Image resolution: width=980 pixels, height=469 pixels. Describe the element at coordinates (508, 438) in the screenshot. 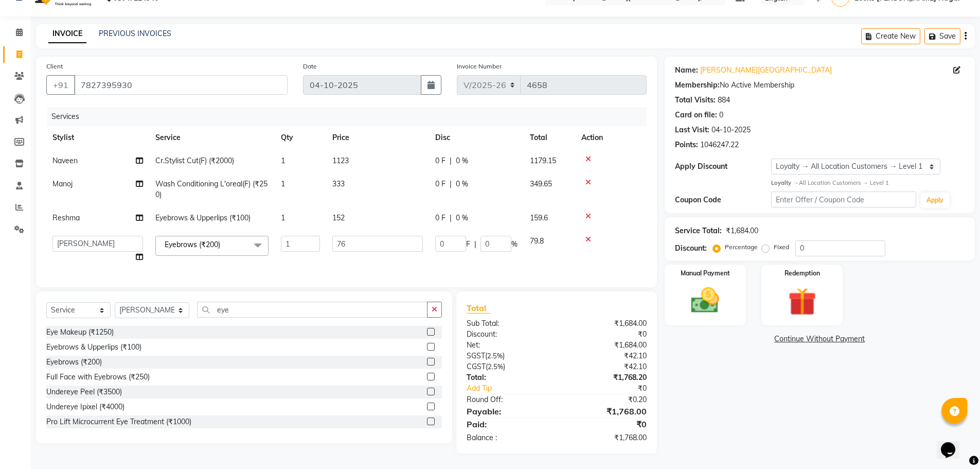

I see `div: Balance :` at that location.